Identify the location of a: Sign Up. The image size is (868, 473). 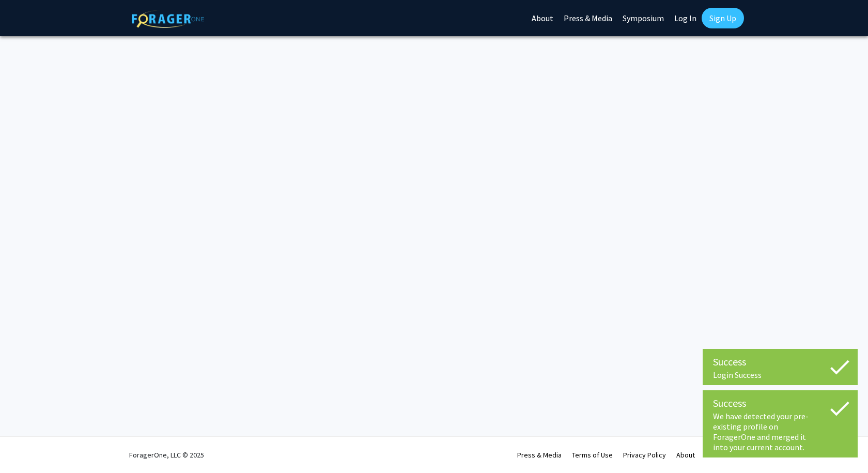
(722, 18).